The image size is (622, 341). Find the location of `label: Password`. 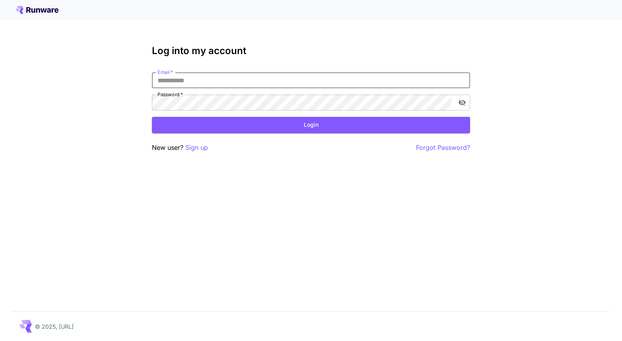

label: Password is located at coordinates (170, 94).